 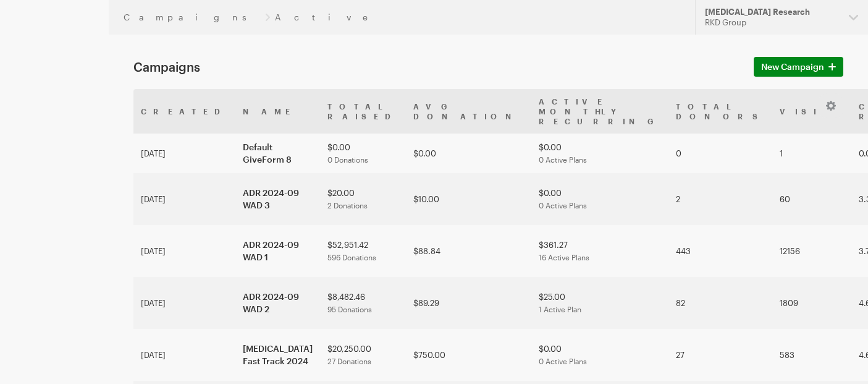 What do you see at coordinates (277, 111) in the screenshot?
I see `th: Name` at bounding box center [277, 111].